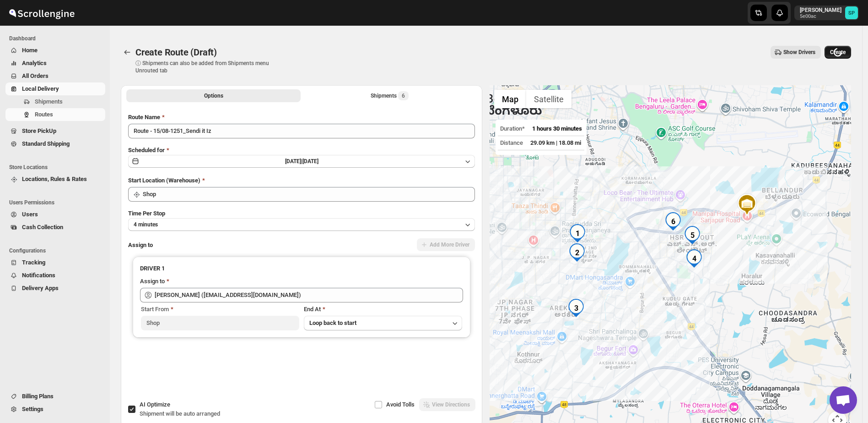 The image size is (868, 423). What do you see at coordinates (146, 150) in the screenshot?
I see `span: Scheduled for` at bounding box center [146, 150].